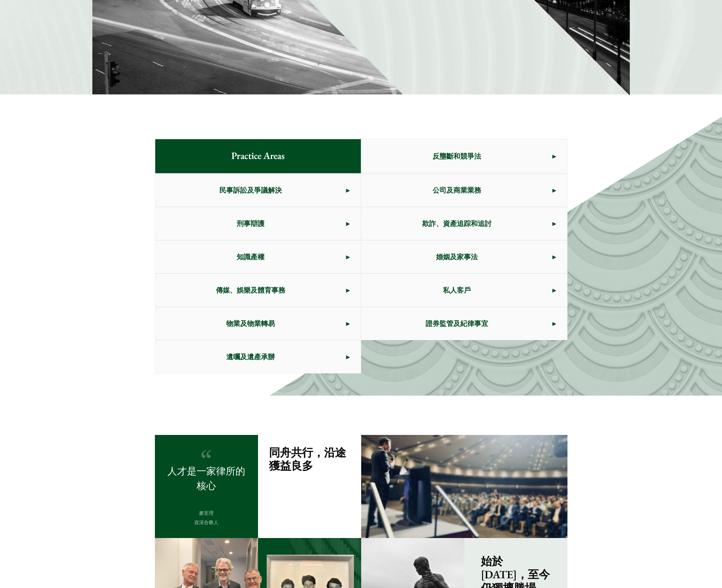 This screenshot has width=722, height=588. Describe the element at coordinates (258, 290) in the screenshot. I see `a: 傳媒、娛樂及體育事務` at that location.